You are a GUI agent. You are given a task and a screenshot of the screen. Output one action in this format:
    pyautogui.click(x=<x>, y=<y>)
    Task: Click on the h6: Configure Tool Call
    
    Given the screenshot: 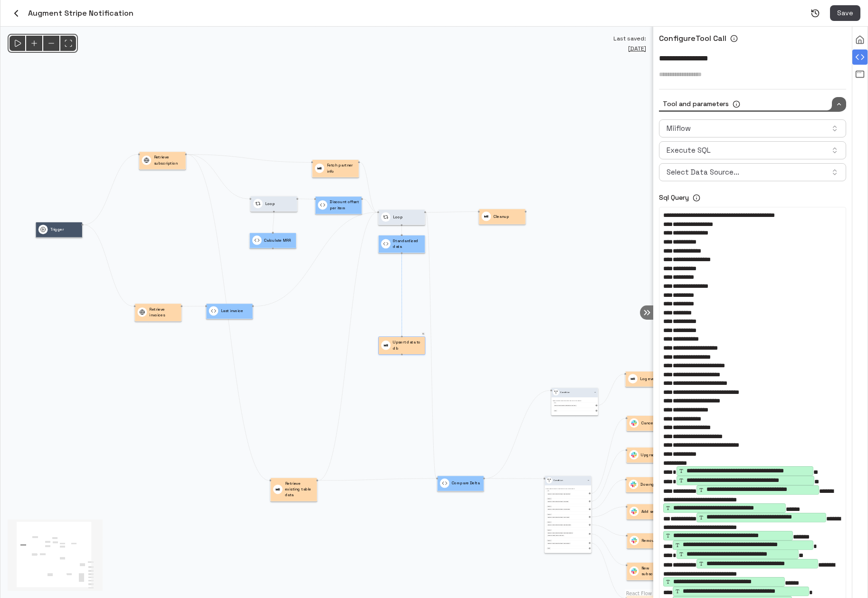 What is the action you would take?
    pyautogui.click(x=693, y=38)
    